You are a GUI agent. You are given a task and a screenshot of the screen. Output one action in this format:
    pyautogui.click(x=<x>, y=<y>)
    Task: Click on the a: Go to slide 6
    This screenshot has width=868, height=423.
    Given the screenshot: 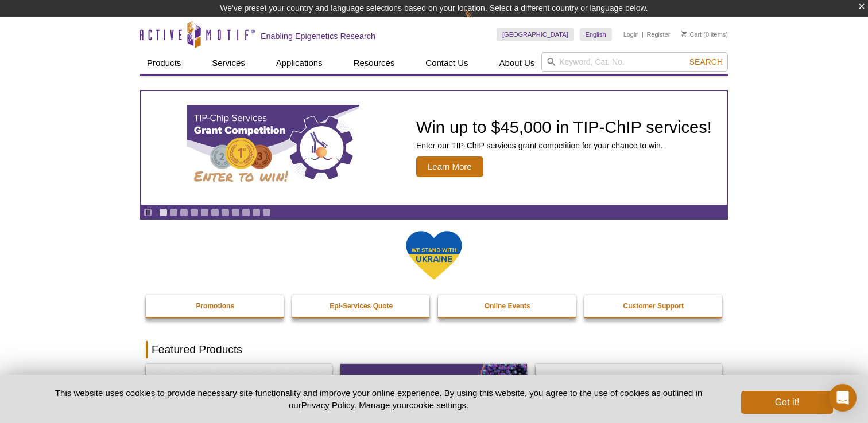 What is the action you would take?
    pyautogui.click(x=215, y=212)
    